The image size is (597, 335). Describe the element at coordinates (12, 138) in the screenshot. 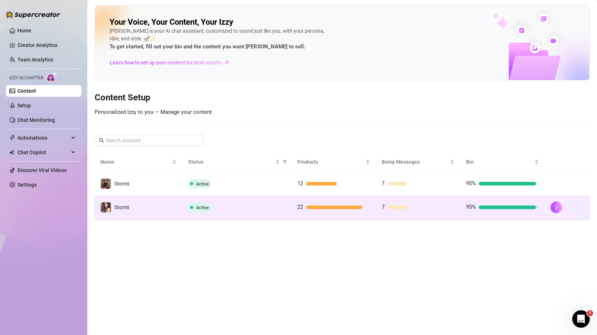

I see `span: thunderbolt` at that location.